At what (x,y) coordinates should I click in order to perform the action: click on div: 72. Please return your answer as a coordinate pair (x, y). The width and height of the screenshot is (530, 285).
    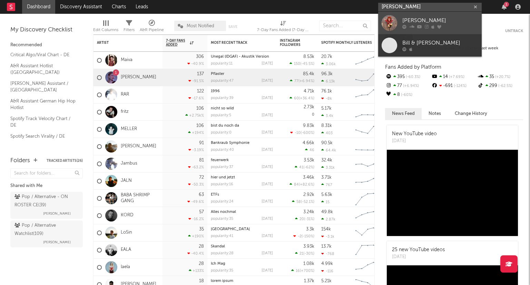
    Looking at the image, I should click on (201, 177).